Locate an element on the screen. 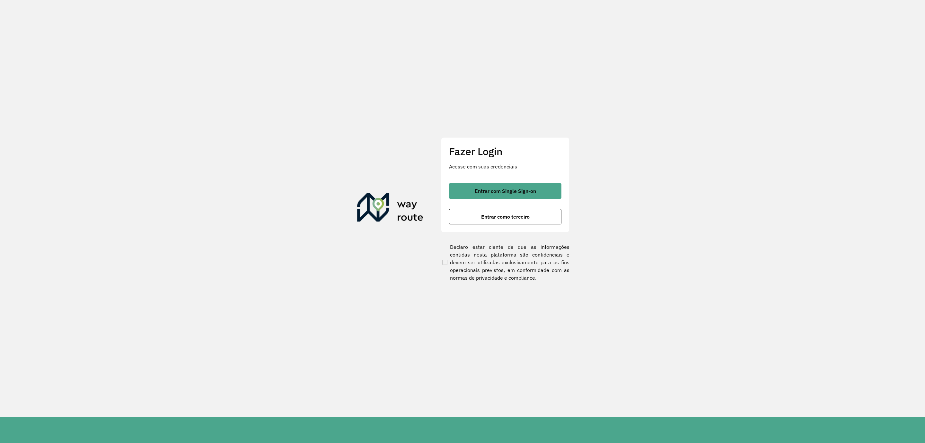 The image size is (925, 443). span: Entrar com Single Sign-on is located at coordinates (505, 191).